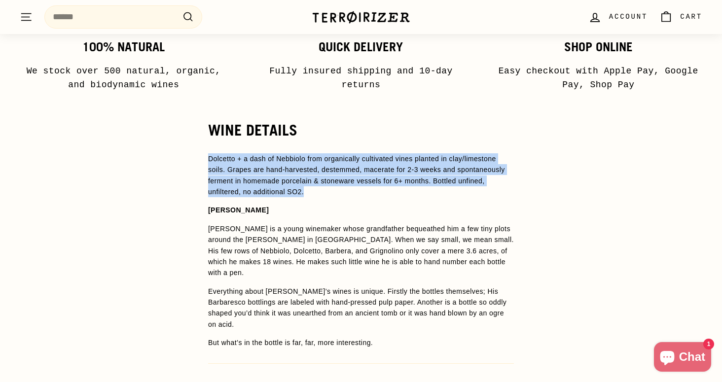 The height and width of the screenshot is (382, 722). Describe the element at coordinates (628, 17) in the screenshot. I see `span: Account` at that location.